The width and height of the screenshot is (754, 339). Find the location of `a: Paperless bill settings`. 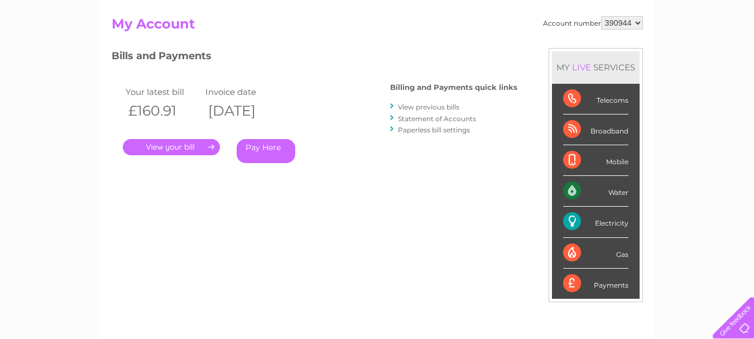

a: Paperless bill settings is located at coordinates (434, 129).